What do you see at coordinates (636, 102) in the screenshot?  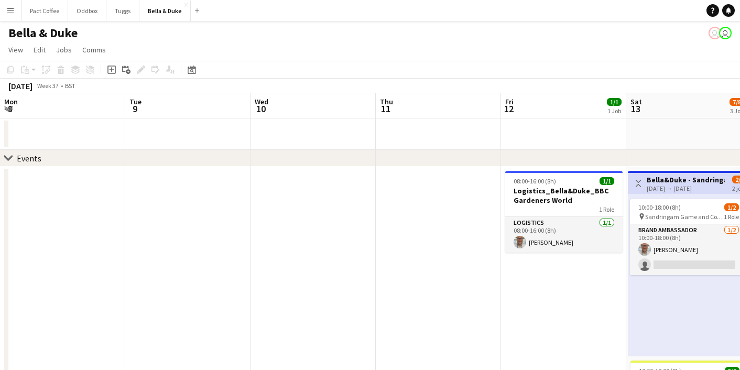 I see `span: Sat` at bounding box center [636, 102].